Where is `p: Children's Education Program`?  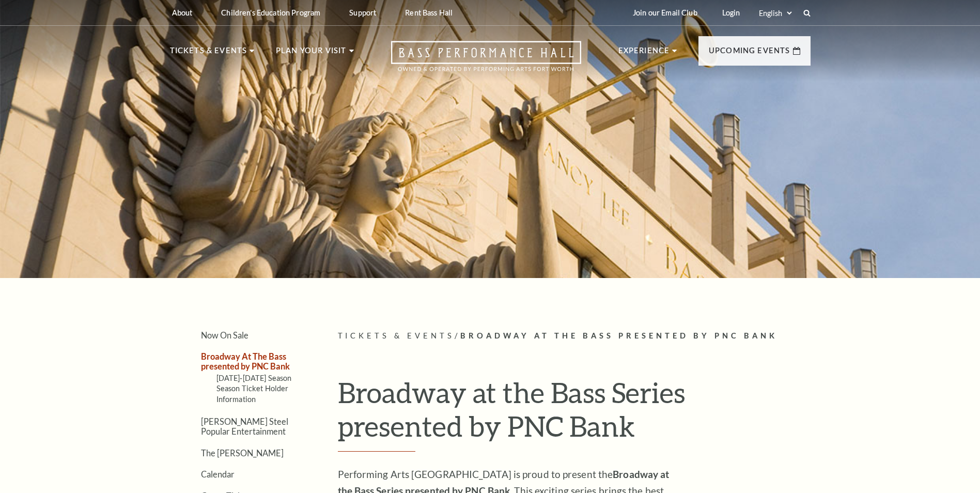 p: Children's Education Program is located at coordinates (271, 13).